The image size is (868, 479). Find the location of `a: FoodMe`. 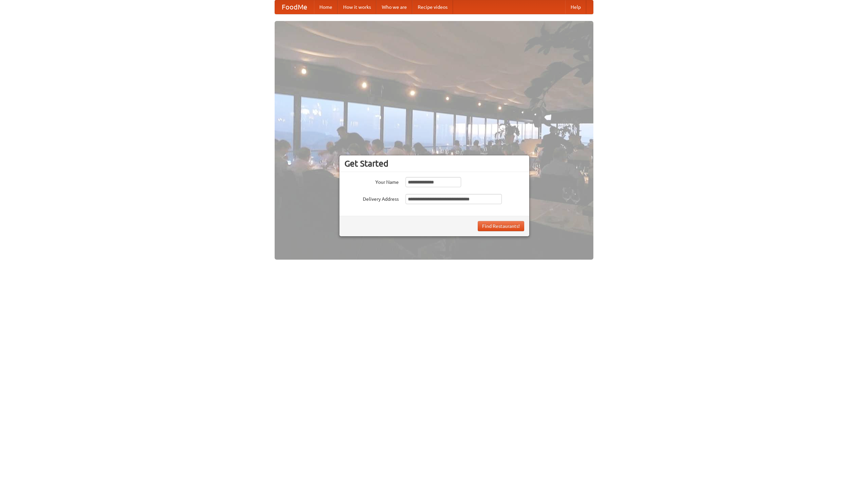

a: FoodMe is located at coordinates (295, 7).